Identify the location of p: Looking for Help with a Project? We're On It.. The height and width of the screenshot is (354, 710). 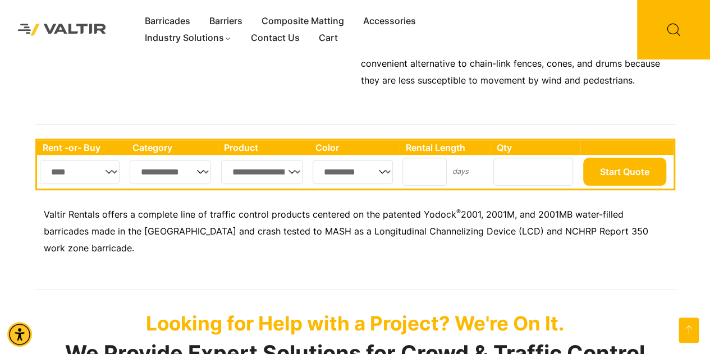
(355, 323).